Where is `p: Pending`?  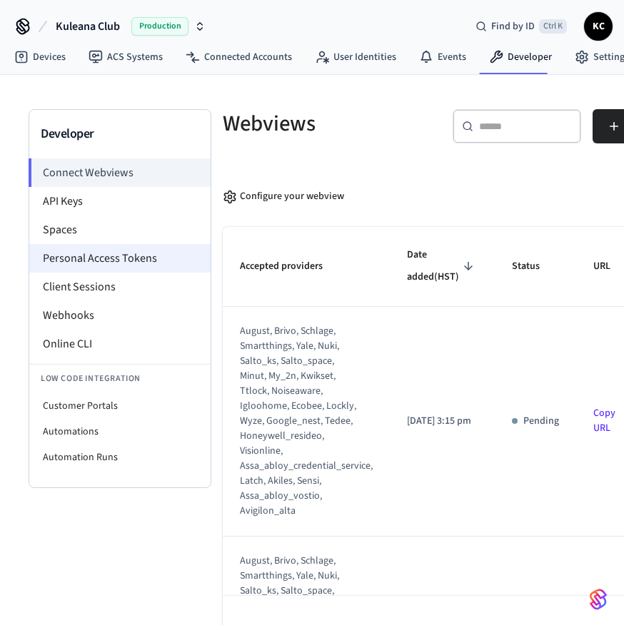 p: Pending is located at coordinates (541, 421).